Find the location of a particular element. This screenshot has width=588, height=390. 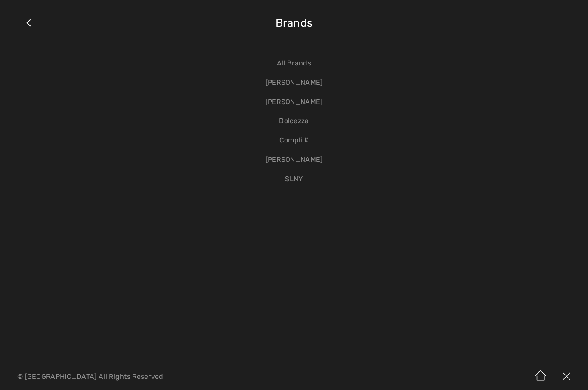

a: All Brands is located at coordinates (294, 63).